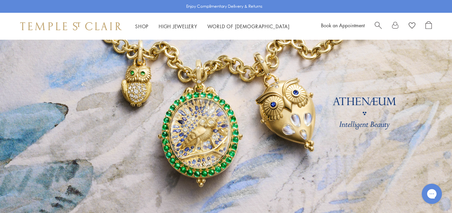 This screenshot has height=213, width=452. Describe the element at coordinates (212, 26) in the screenshot. I see `nav: Main navigation` at that location.